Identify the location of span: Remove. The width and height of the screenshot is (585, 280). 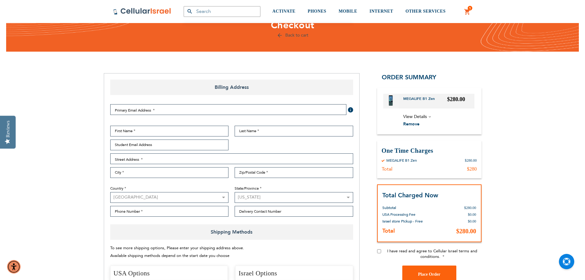
(411, 124).